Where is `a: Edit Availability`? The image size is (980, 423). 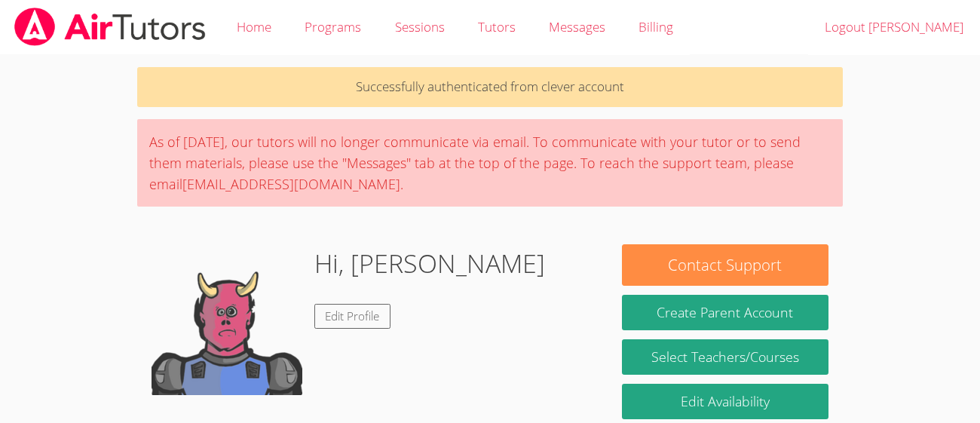 a: Edit Availability is located at coordinates (725, 402).